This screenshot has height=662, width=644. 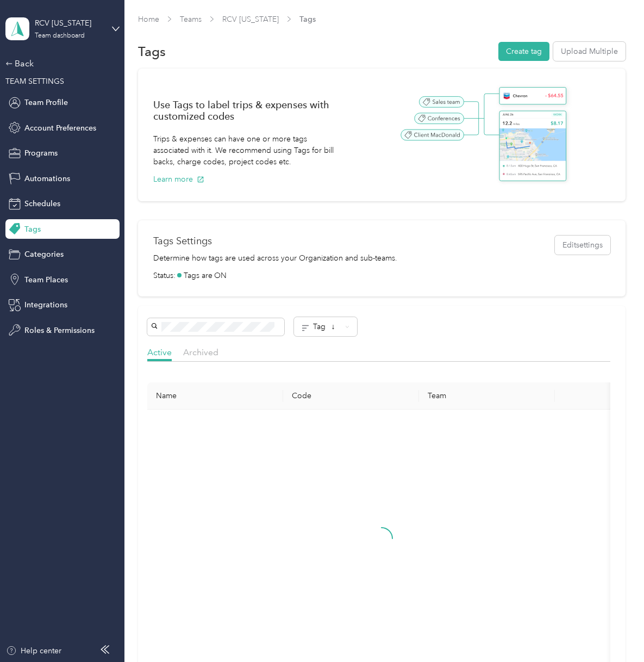 I want to click on button: Upload Multiple, so click(x=589, y=51).